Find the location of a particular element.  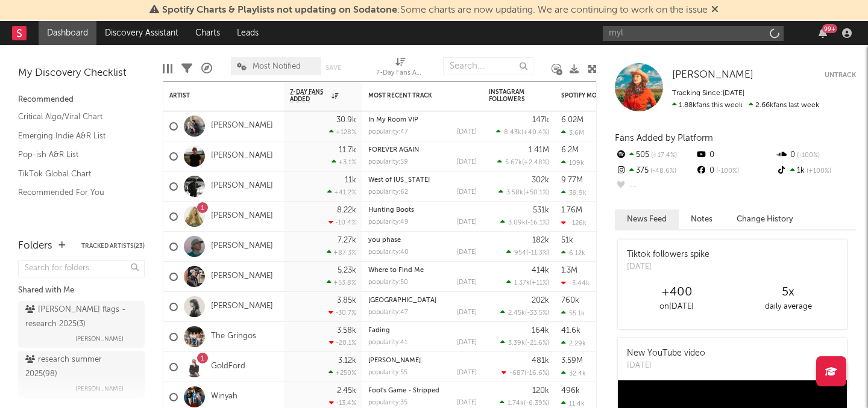

span: +40.4 % is located at coordinates (535, 133).